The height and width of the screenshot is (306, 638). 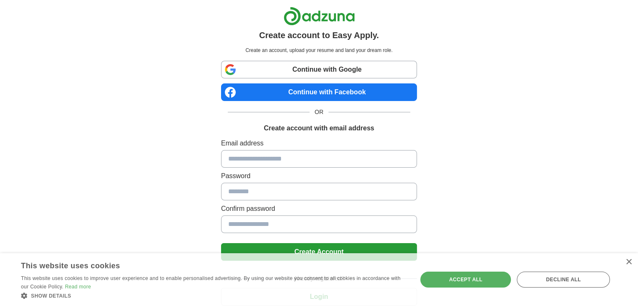 What do you see at coordinates (319, 50) in the screenshot?
I see `p: Create an account, upload your resume and land your dream role.` at bounding box center [319, 50].